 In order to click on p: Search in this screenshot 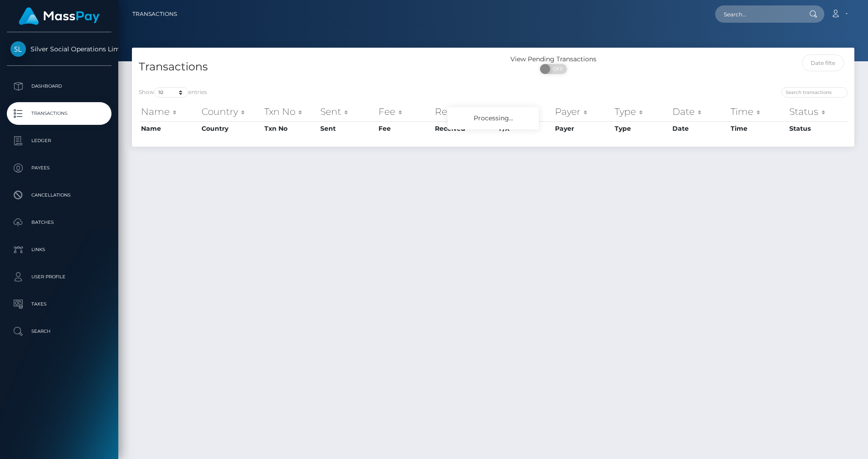, I will do `click(59, 331)`.